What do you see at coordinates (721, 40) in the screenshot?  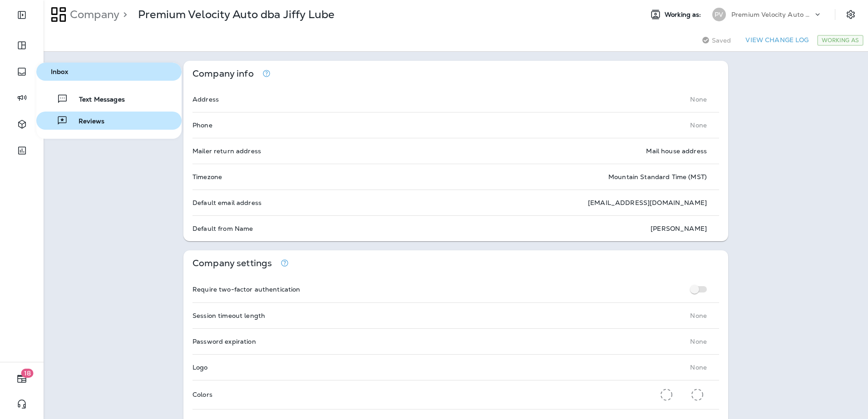 I see `span: Saved` at bounding box center [721, 40].